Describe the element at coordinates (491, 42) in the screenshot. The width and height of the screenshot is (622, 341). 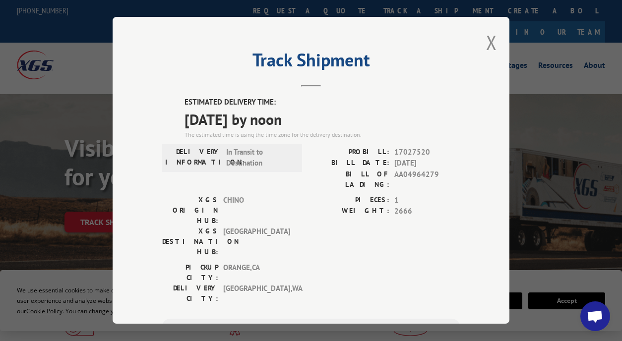
I see `button: Close modal` at that location.